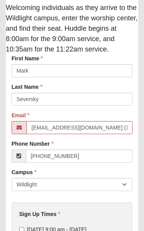 This screenshot has height=231, width=144. What do you see at coordinates (33, 144) in the screenshot?
I see `label: Phone Number` at bounding box center [33, 144].